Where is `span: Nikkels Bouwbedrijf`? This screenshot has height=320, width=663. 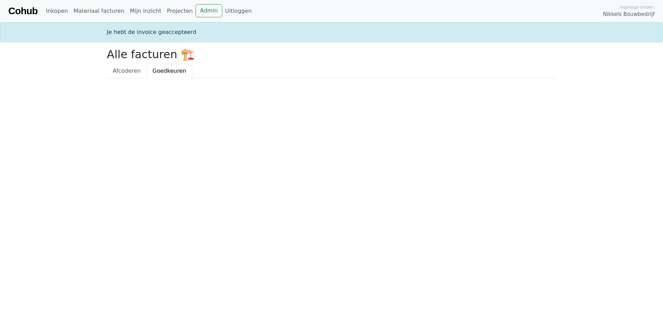 span: Nikkels Bouwbedrijf is located at coordinates (628, 14).